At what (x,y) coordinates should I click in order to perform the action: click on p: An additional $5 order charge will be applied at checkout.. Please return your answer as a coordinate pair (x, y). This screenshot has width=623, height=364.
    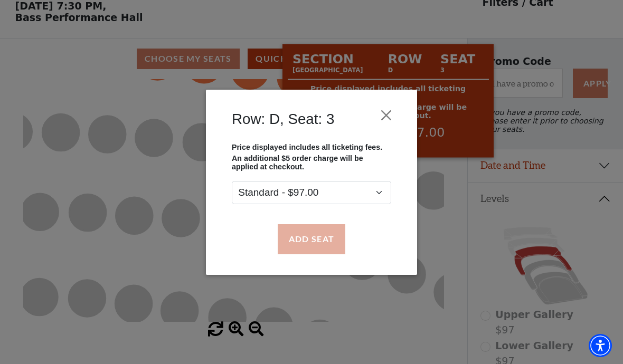
    Looking at the image, I should click on (311, 162).